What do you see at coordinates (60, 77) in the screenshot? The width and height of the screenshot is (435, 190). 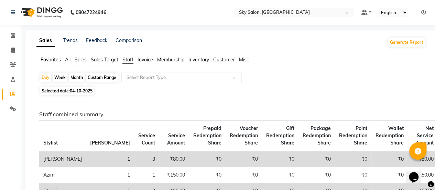 I see `div: Week` at bounding box center [60, 77].